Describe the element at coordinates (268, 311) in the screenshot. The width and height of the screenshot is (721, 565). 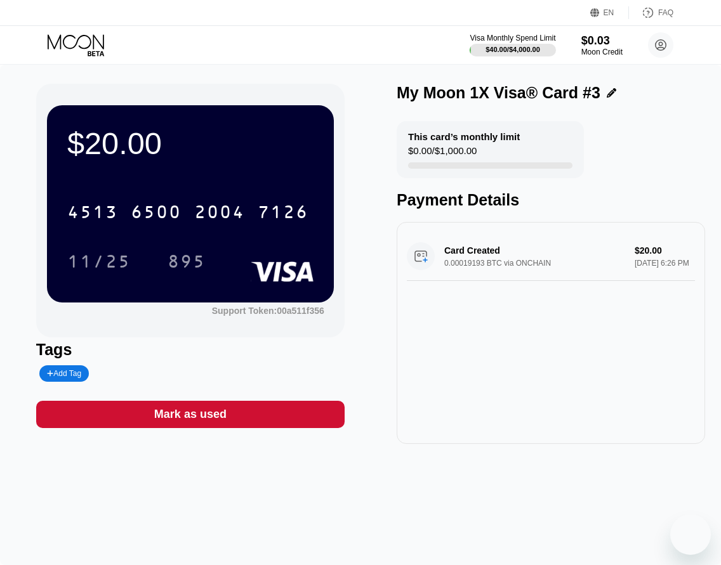
I see `div: Support Token: 00a511f356` at that location.